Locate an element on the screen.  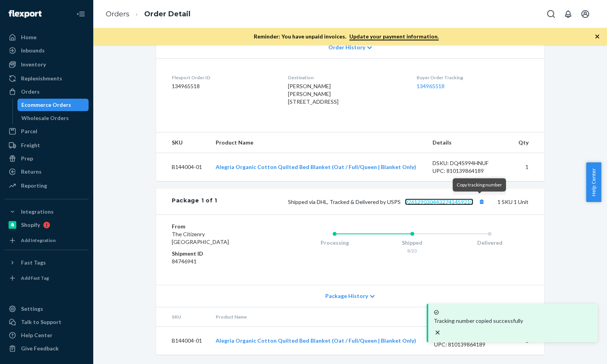
span: Help Center is located at coordinates (594, 182).